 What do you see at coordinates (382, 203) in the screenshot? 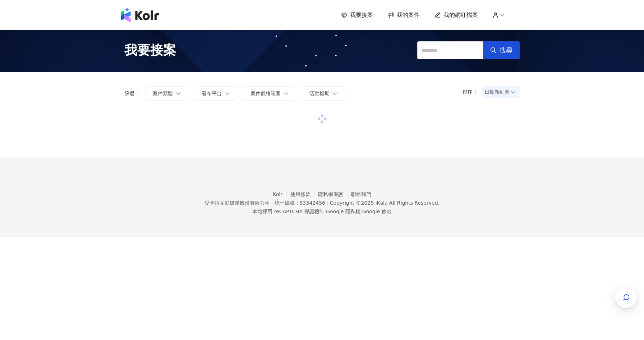
I see `a: iKala` at bounding box center [382, 203].